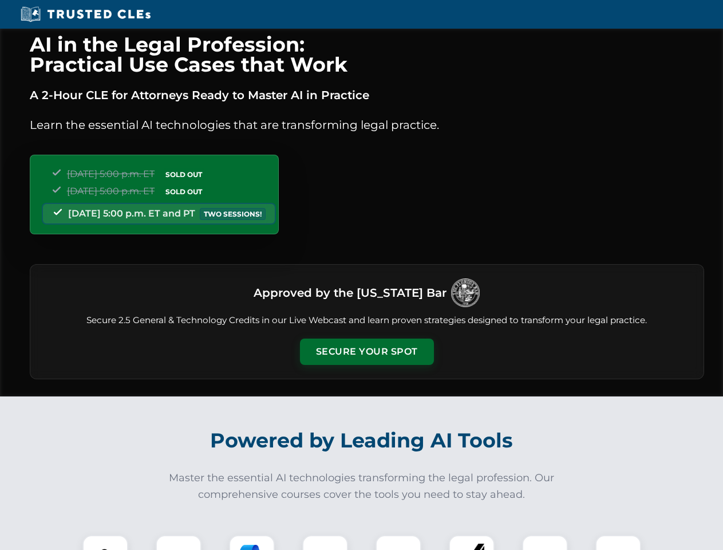 The image size is (723, 550). Describe the element at coordinates (362, 486) in the screenshot. I see `p: Master the essential AI technologies transforming the legal profession. Our comprehensive courses...` at that location.